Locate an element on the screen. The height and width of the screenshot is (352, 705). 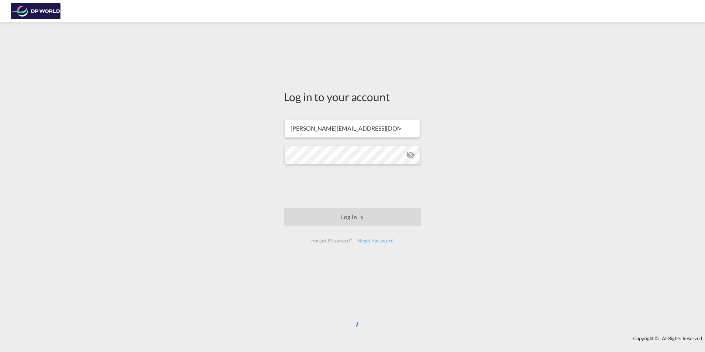
div: Forgot Password? is located at coordinates (332, 240).